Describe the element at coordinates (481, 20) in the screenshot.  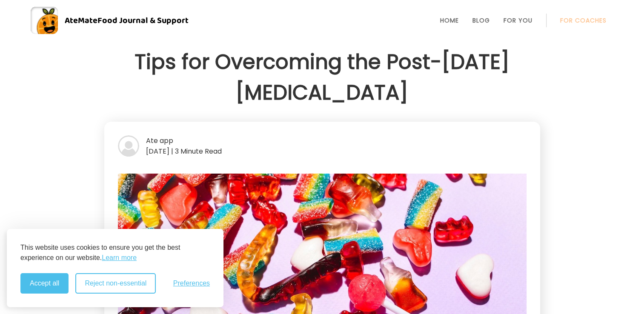
I see `a: Blog` at that location.